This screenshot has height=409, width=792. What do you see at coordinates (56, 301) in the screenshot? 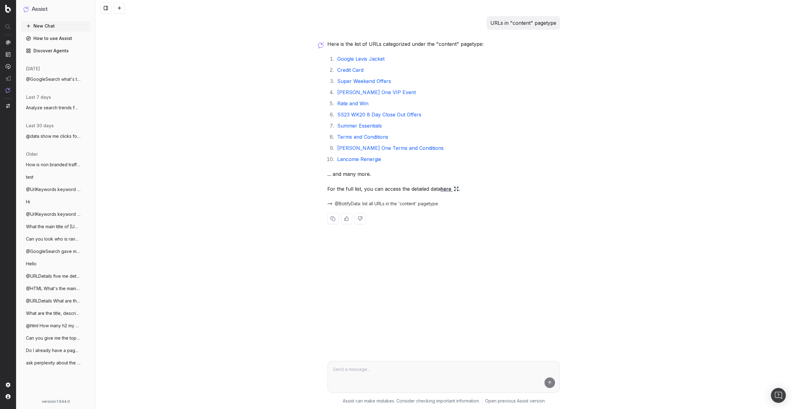
I see `button: @URLDetails What are the title, descript` at bounding box center [56, 301].